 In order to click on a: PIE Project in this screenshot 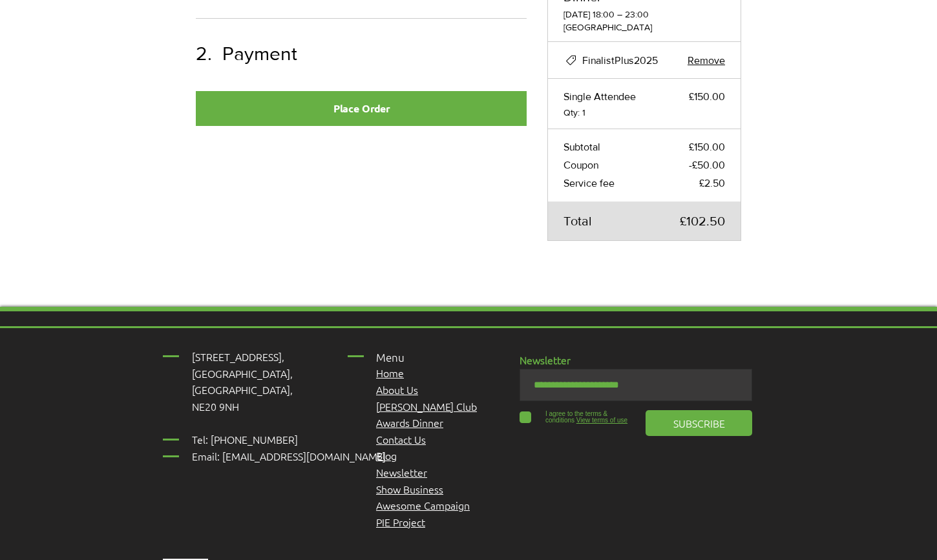, I will do `click(400, 522)`.